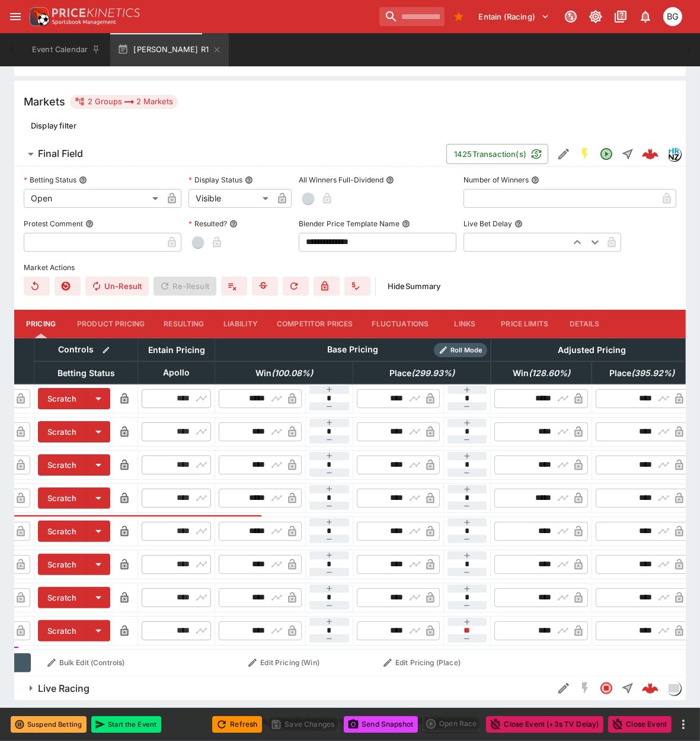 Image resolution: width=700 pixels, height=741 pixels. I want to click on img: liveracing, so click(674, 689).